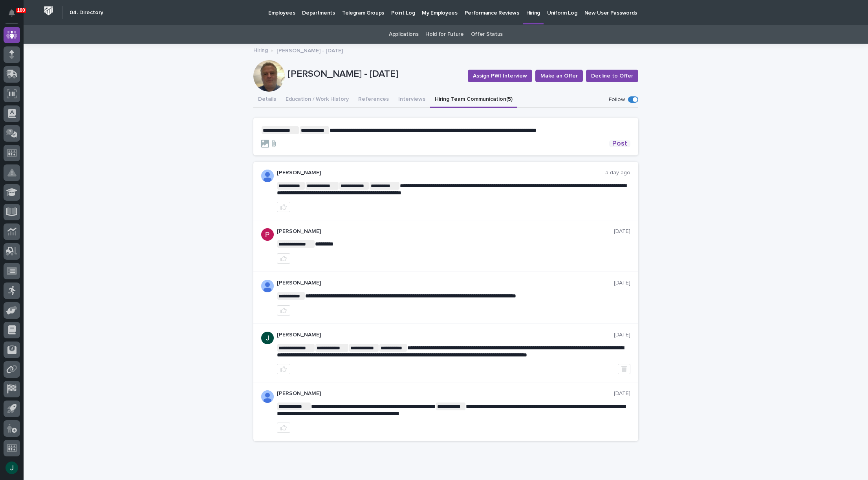  What do you see at coordinates (261, 50) in the screenshot?
I see `a: Hiring` at bounding box center [261, 50].